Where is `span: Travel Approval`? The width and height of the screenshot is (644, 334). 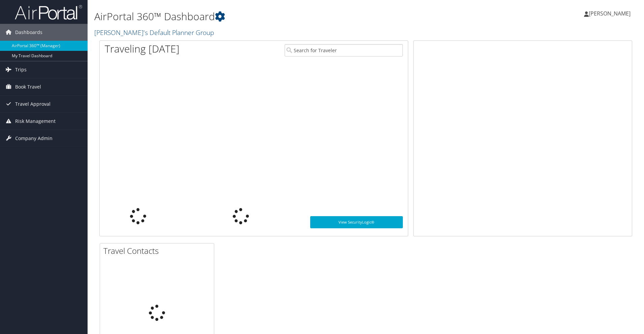 span: Travel Approval is located at coordinates (33, 104).